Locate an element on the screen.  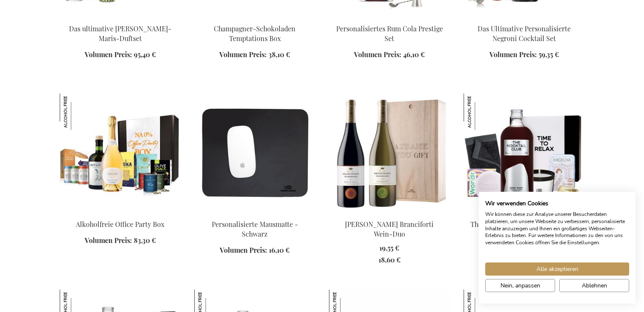
button: cookie Einstellungen anpassen is located at coordinates (520, 285).